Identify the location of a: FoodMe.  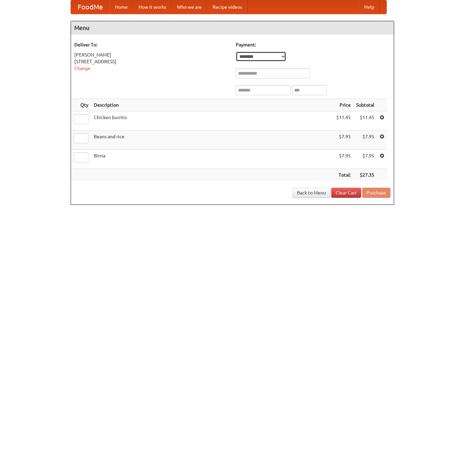
(90, 7).